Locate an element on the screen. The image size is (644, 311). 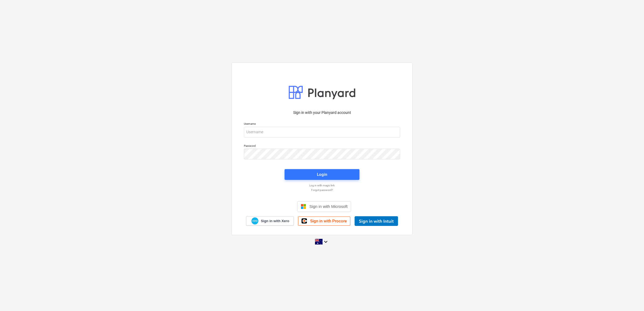
img: Xero logo is located at coordinates (255, 221).